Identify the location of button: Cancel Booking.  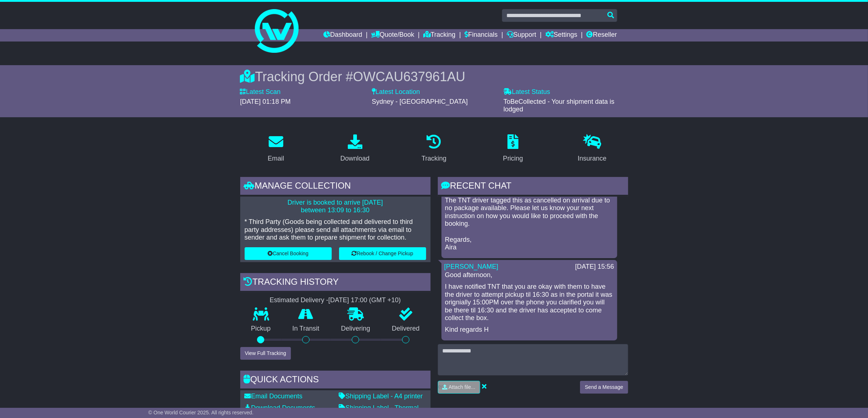
(288, 253).